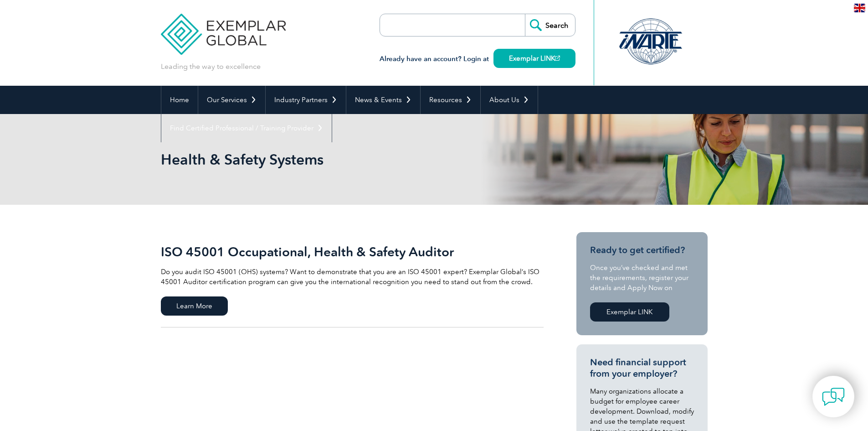  What do you see at coordinates (352, 279) in the screenshot?
I see `a: ISO 45001 Occupational, Health & Safety Auditor Do you audit ISO 45001 (OHS) systems? Want to dem...` at bounding box center [352, 279].